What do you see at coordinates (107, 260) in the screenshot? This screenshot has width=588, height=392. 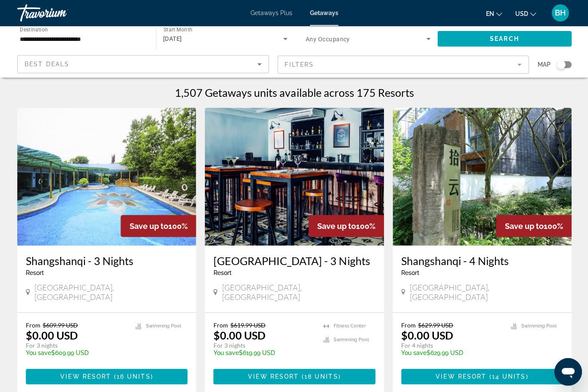 I see `a: Shangshanqi - 3 Nights` at bounding box center [107, 260].